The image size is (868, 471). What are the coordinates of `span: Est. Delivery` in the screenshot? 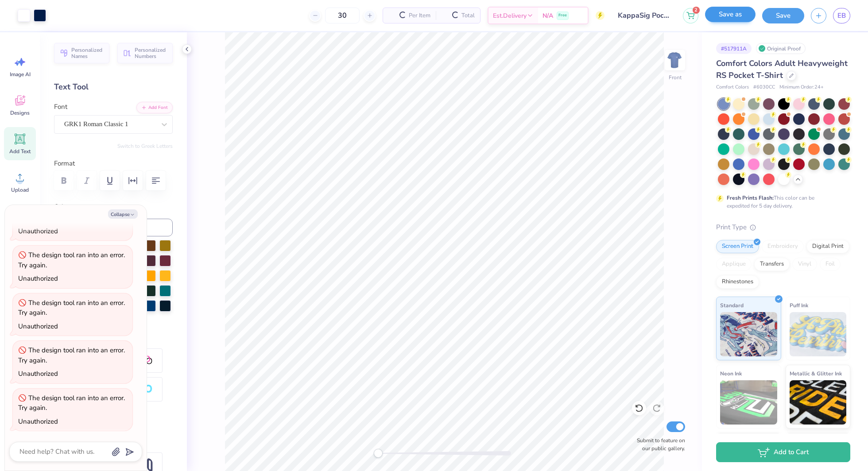 It's located at (510, 16).